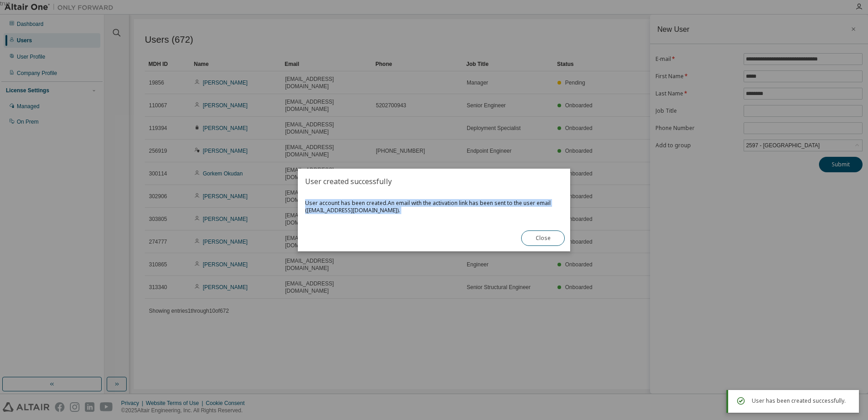 The height and width of the screenshot is (420, 868). I want to click on div: User has been created successfully., so click(802, 400).